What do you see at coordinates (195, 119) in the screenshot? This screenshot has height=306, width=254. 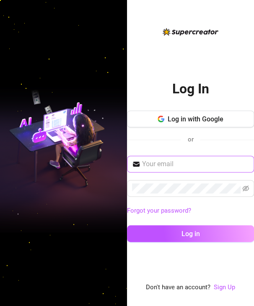 I see `span: Log in with Google` at bounding box center [195, 119].